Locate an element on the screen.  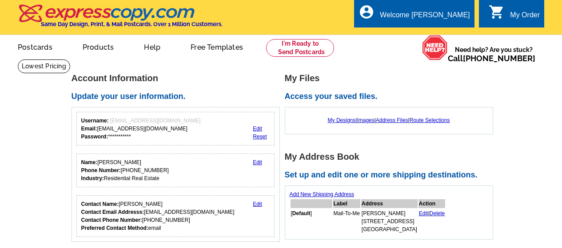
i: account_circle is located at coordinates (367, 12).